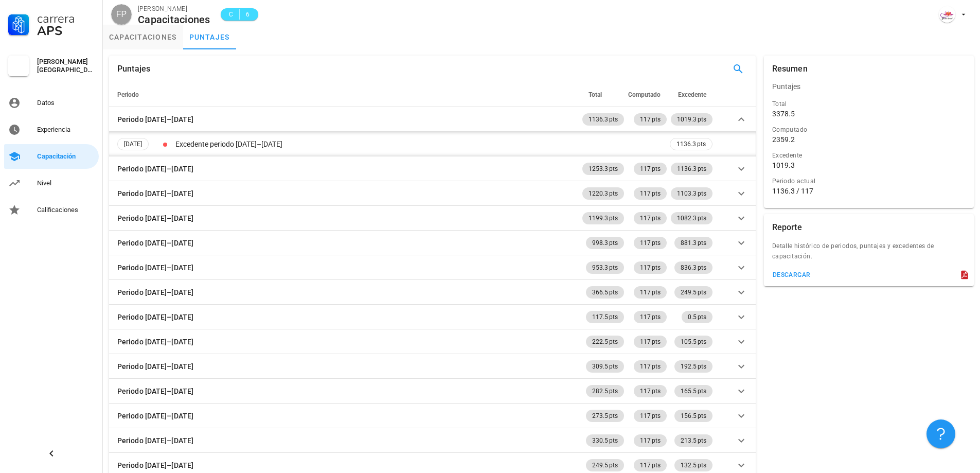 The width and height of the screenshot is (980, 473). I want to click on a: Capacitación, so click(52, 157).